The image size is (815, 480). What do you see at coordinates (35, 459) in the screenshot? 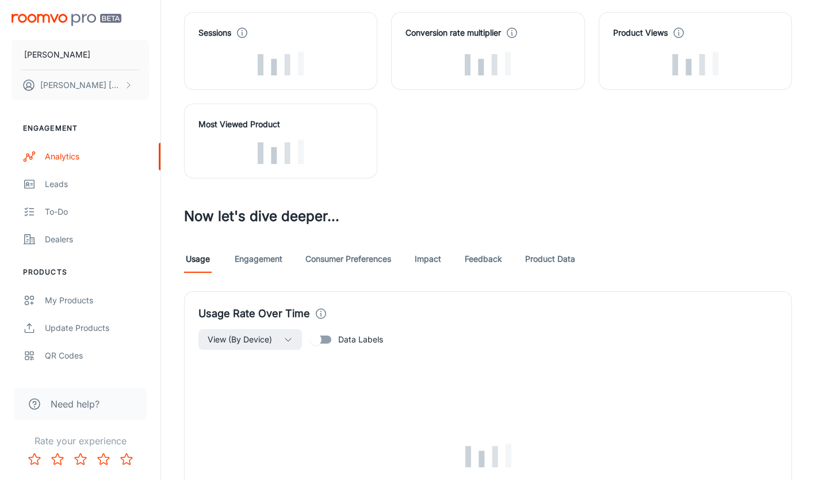
I see `button: Rate 1 star` at bounding box center [35, 459].